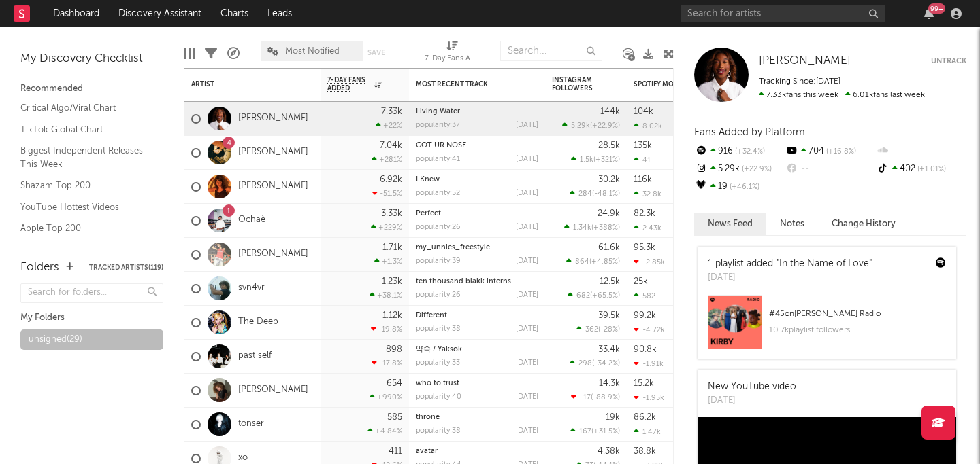 This screenshot has height=464, width=980. Describe the element at coordinates (477, 248) in the screenshot. I see `div: my_unnies_freestyle` at that location.